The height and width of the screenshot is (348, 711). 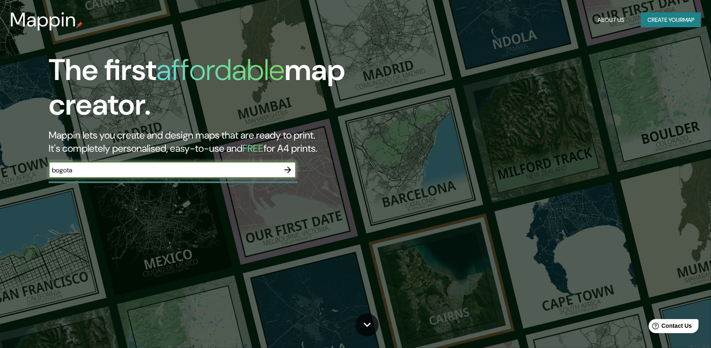 I want to click on img: mappin-pin, so click(x=80, y=25).